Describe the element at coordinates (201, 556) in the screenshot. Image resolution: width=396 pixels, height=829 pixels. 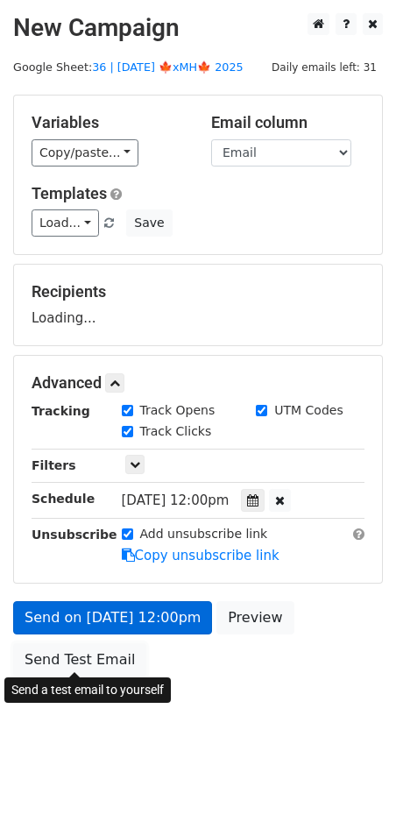
I see `a: Copy unsubscribe link` at that location.